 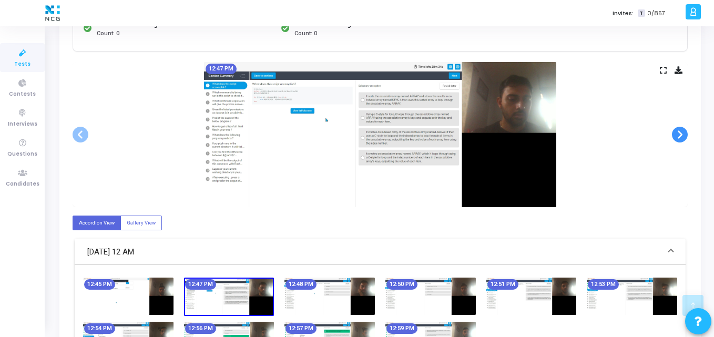 What do you see at coordinates (23, 184) in the screenshot?
I see `span: Candidates` at bounding box center [23, 184].